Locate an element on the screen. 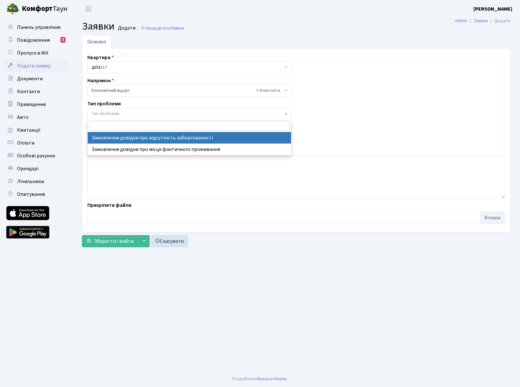 The height and width of the screenshot is (387, 520). a: Панель управління is located at coordinates (35, 27).